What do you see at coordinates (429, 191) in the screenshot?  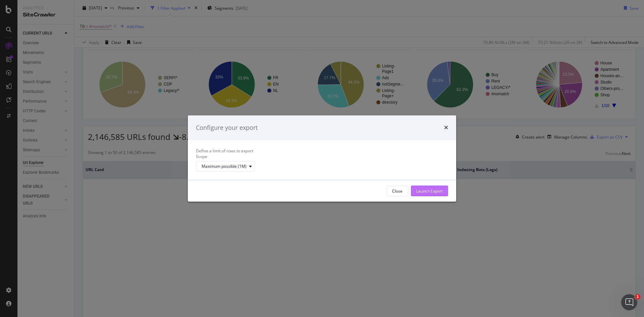 I see `button: Launch Export` at bounding box center [429, 191].